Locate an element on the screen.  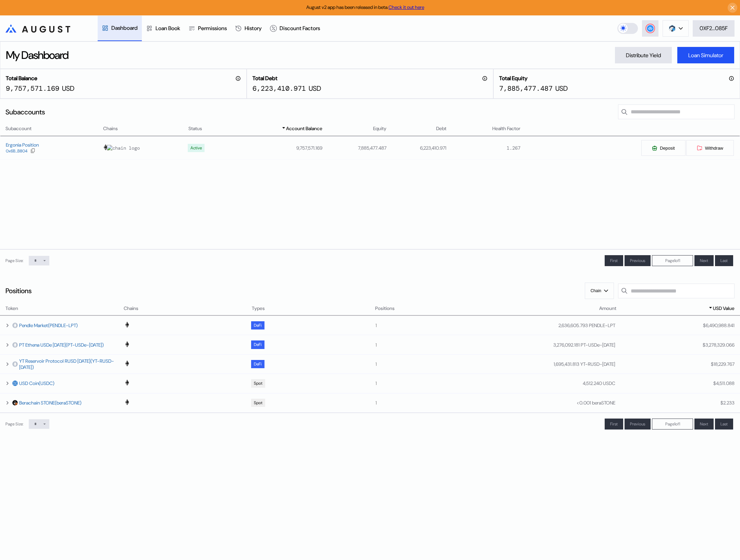
div: $ 2.233 is located at coordinates (728, 403).